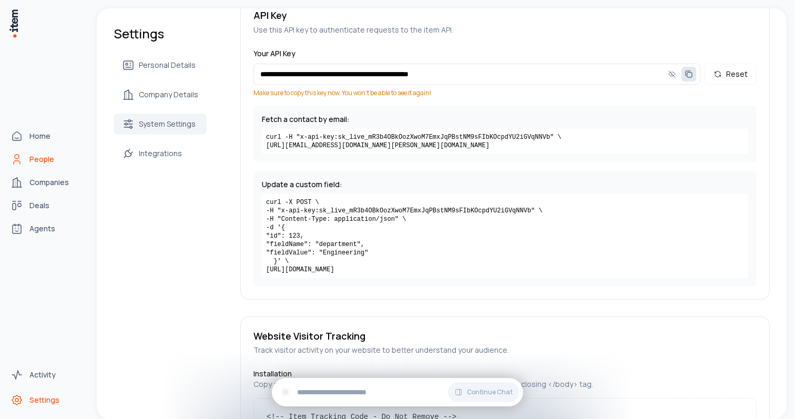 The width and height of the screenshot is (795, 419). Describe the element at coordinates (167, 65) in the screenshot. I see `span: Personal Details` at that location.